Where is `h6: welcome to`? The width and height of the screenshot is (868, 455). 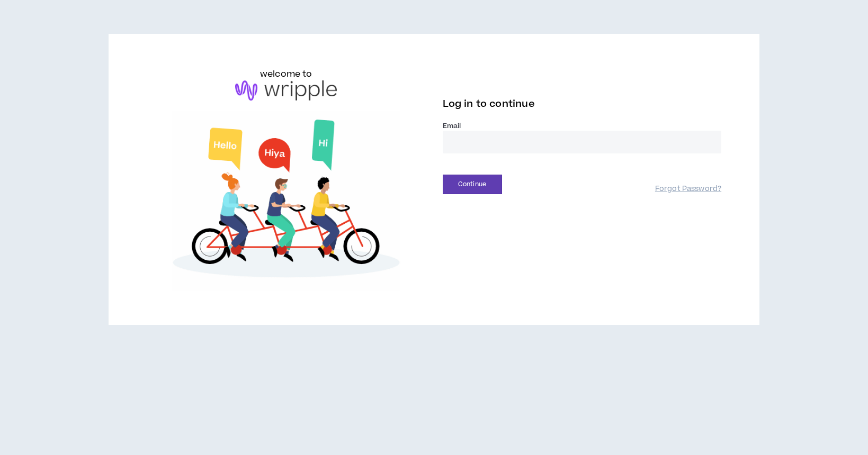
h6: welcome to is located at coordinates (286, 75).